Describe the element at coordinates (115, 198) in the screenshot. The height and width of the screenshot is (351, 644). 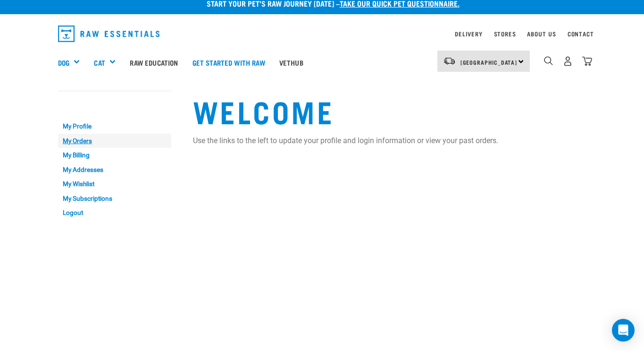
I see `a: My Subscriptions` at that location.